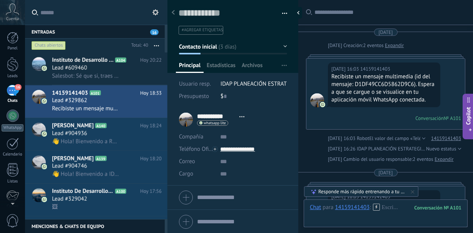 Image resolution: width=473 pixels, height=233 pixels. What do you see at coordinates (151, 60) in the screenshot?
I see `span: Hoy 20:22` at bounding box center [151, 60].